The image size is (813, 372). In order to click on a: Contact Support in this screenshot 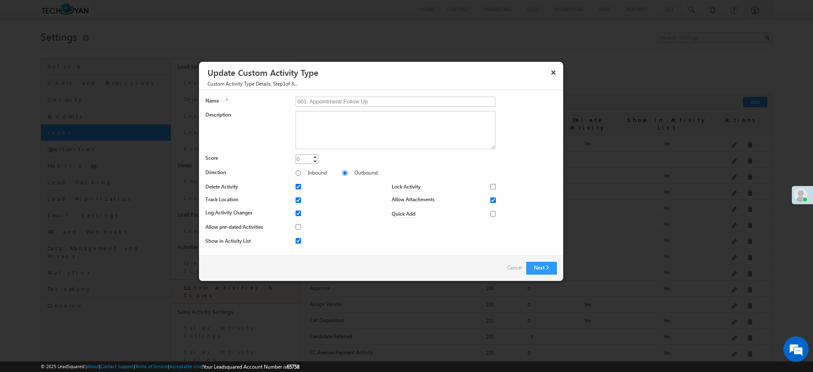, I will do `click(117, 366)`.